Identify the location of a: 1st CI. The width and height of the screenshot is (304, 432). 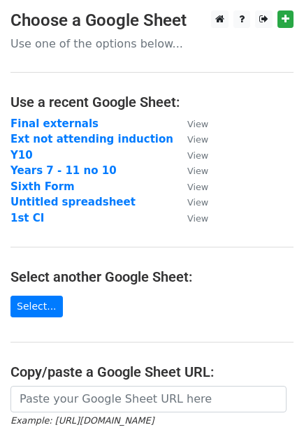
(27, 218).